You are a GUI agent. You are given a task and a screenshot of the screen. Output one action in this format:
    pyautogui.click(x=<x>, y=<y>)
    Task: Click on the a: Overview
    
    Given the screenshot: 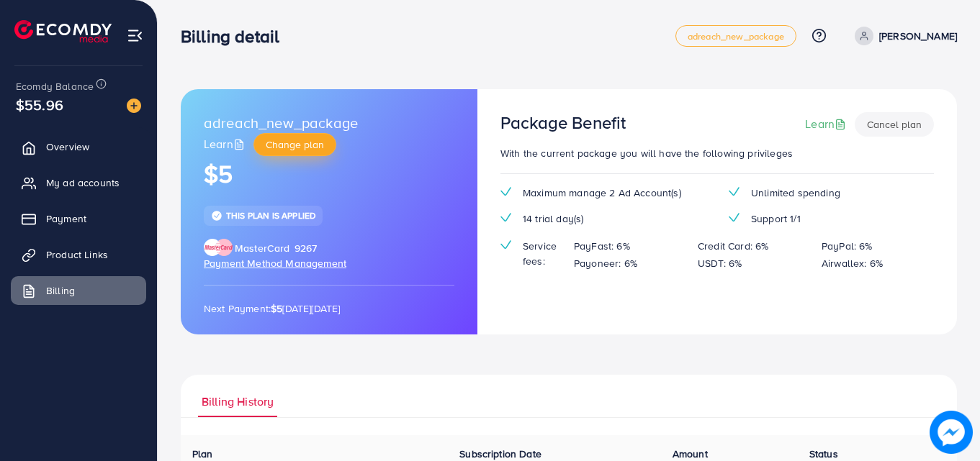 What is the action you would take?
    pyautogui.click(x=79, y=147)
    